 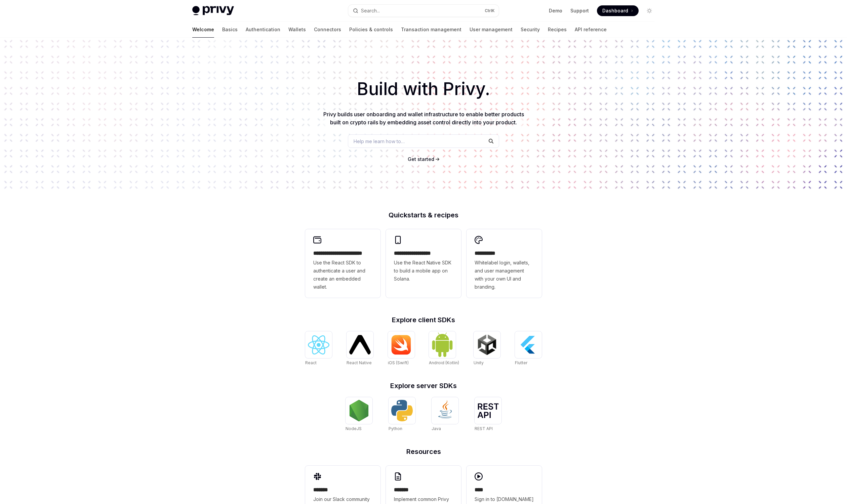 I want to click on a: PythonPython, so click(x=402, y=414).